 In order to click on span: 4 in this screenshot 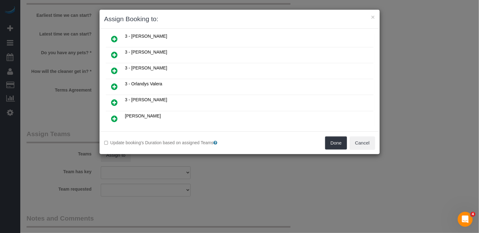, I will do `click(473, 215)`.